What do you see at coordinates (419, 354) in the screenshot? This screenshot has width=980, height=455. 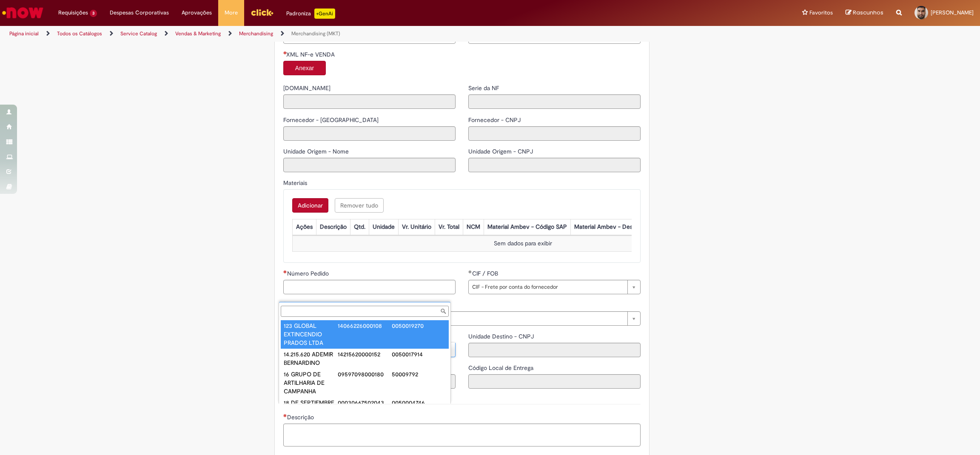 I see `div: 0050017914` at bounding box center [419, 354].